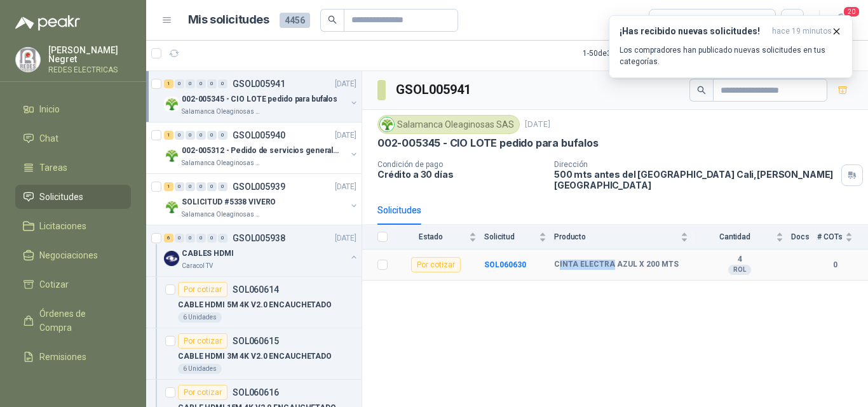  I want to click on p: GSOL005941, so click(259, 84).